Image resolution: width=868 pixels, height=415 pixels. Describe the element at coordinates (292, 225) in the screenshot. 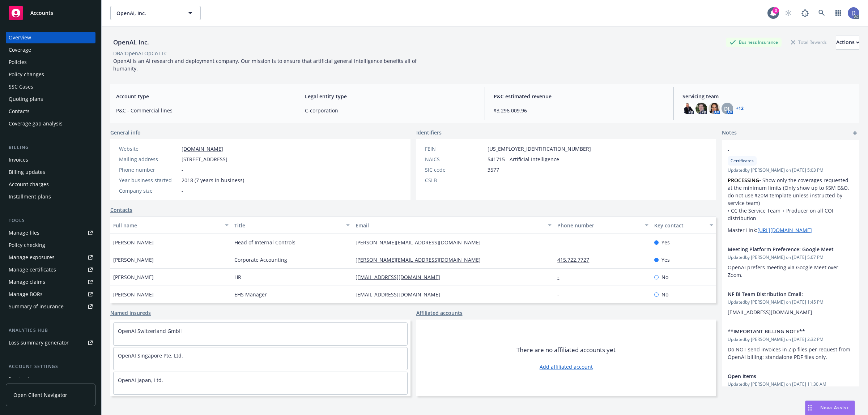

I see `button: Title` at that location.